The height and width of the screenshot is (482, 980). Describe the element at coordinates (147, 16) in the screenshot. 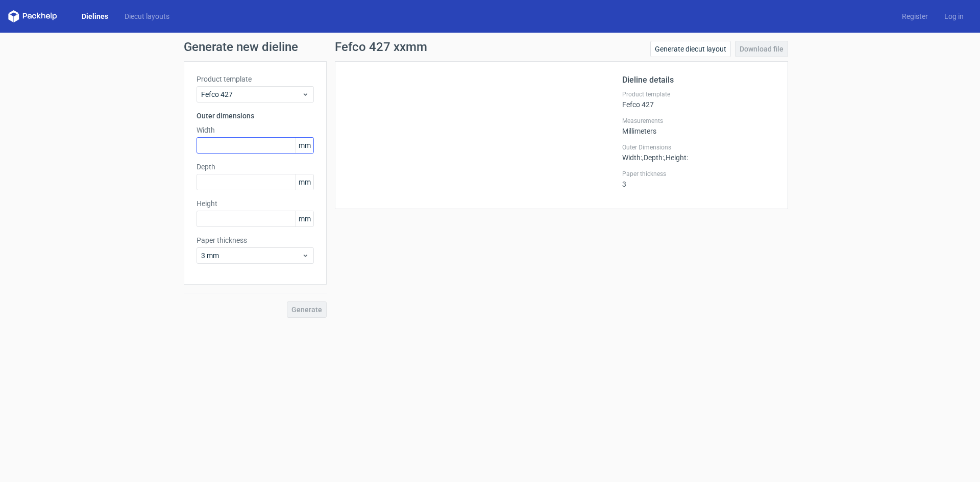

I see `a: Diecut layouts` at that location.